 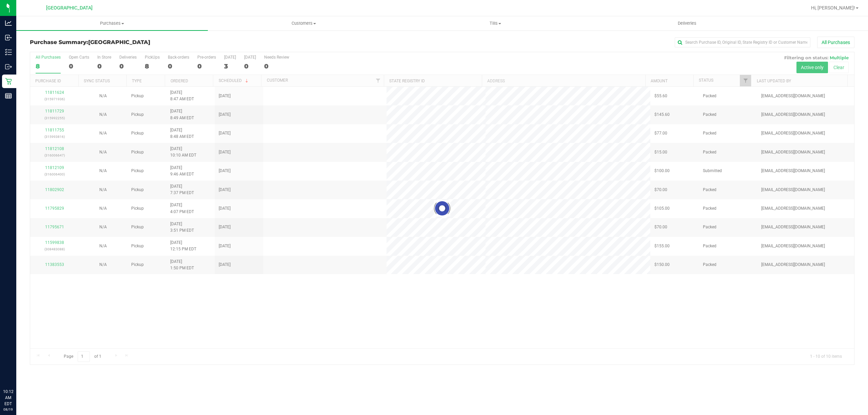 What do you see at coordinates (8, 398) in the screenshot?
I see `p: 10:12 AM EDT` at bounding box center [8, 398].